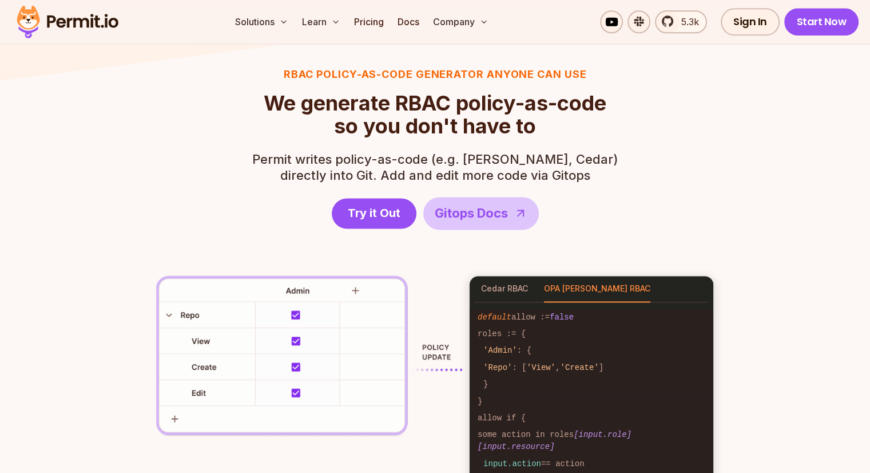 The height and width of the screenshot is (473, 870). Describe the element at coordinates (435, 103) in the screenshot. I see `span: We generate RBAC policy-as-code` at that location.